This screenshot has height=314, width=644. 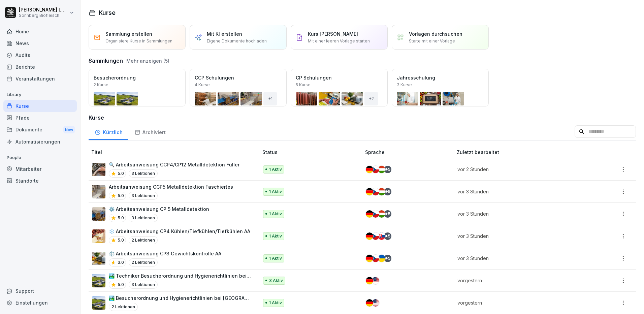 I want to click on p: Mit einer leeren Vorlage starten, so click(x=339, y=41).